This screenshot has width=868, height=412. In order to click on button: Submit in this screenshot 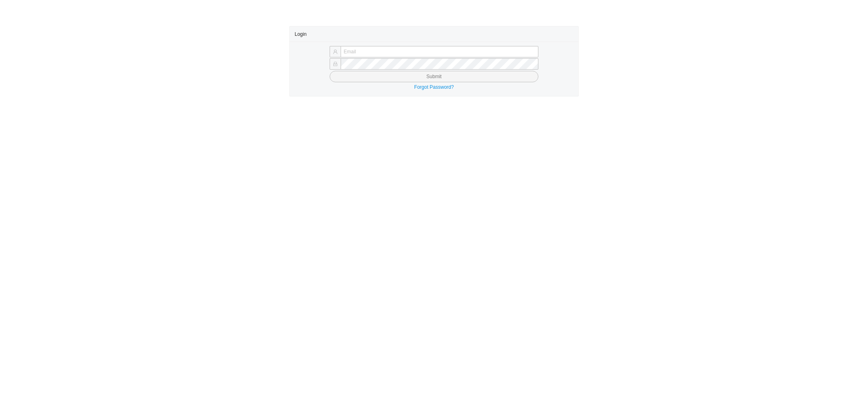, I will do `click(434, 77)`.